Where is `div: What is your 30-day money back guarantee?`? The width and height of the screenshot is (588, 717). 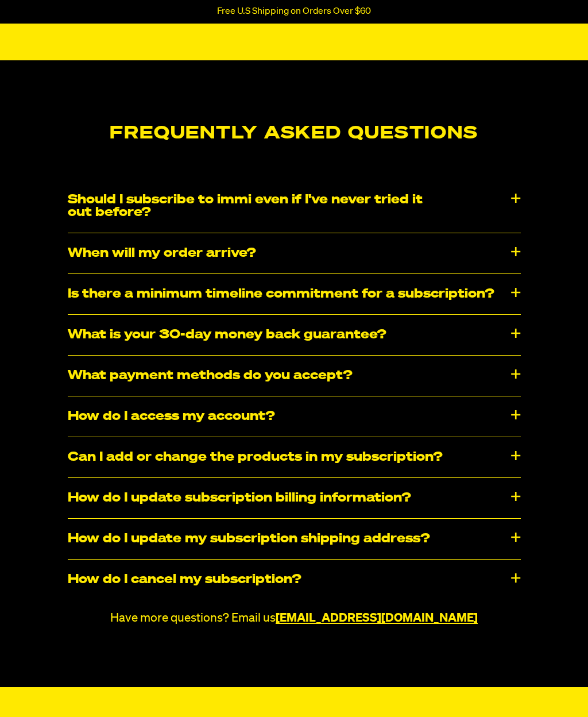 div: What is your 30-day money back guarantee? is located at coordinates (294, 335).